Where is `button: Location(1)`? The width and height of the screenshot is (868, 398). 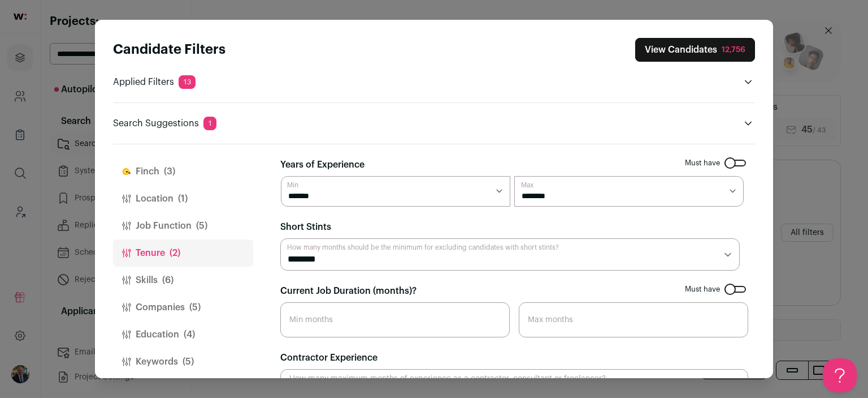
button: Location(1) is located at coordinates (183, 198).